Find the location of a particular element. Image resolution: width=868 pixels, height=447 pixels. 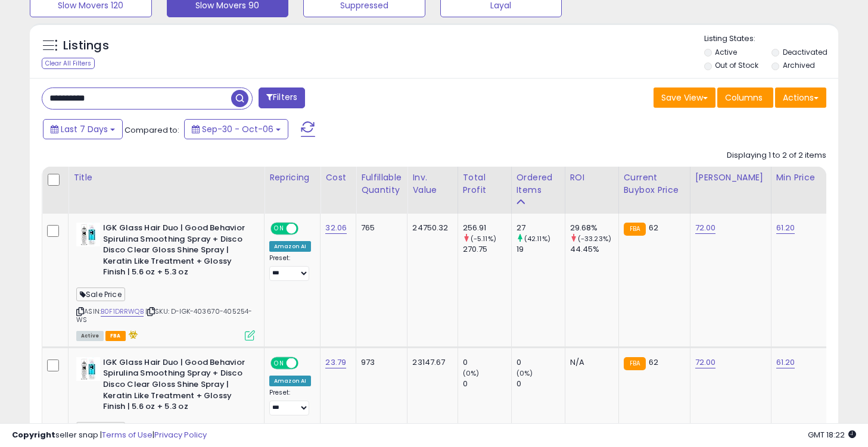

div: 23147.67 is located at coordinates (430, 363).